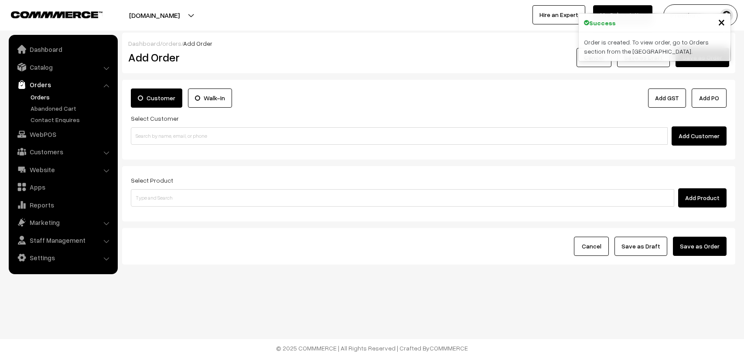  I want to click on a: Customers, so click(63, 152).